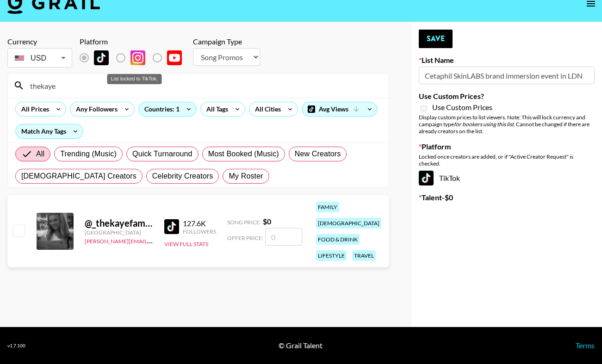 The width and height of the screenshot is (602, 364). I want to click on div: 127.6K, so click(199, 224).